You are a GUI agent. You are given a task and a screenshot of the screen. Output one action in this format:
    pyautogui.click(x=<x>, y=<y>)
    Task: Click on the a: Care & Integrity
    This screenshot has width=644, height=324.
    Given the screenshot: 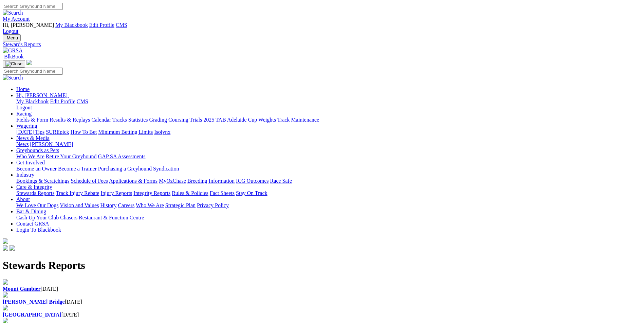 What is the action you would take?
    pyautogui.click(x=34, y=187)
    